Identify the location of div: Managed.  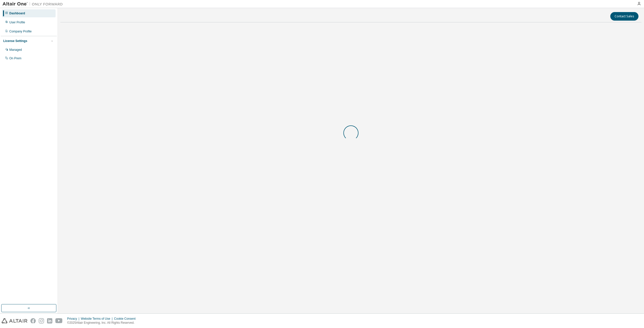
(15, 50).